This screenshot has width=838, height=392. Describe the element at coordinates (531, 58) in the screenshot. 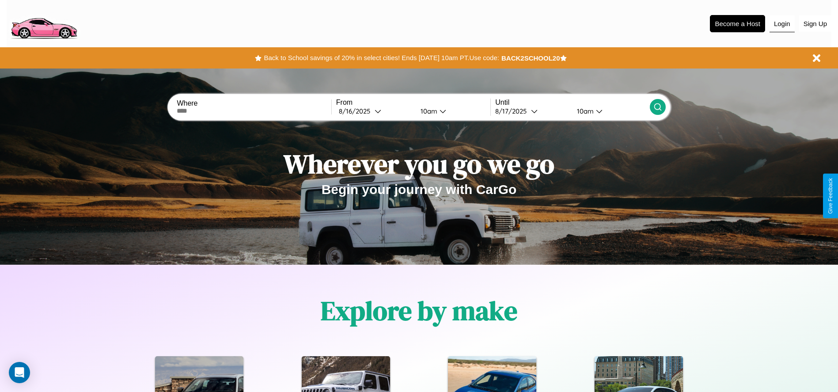

I see `b: BACK2SCHOOL20` at that location.